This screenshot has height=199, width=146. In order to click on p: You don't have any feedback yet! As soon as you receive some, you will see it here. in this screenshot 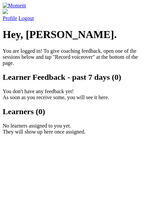, I will do `click(73, 95)`.